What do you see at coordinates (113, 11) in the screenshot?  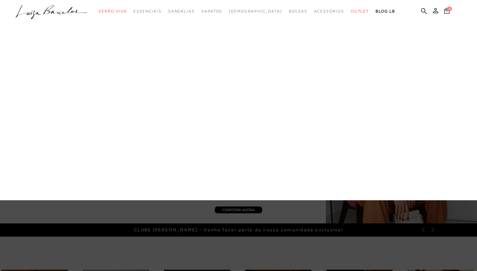 I see `span: Verão Viva` at bounding box center [113, 11].